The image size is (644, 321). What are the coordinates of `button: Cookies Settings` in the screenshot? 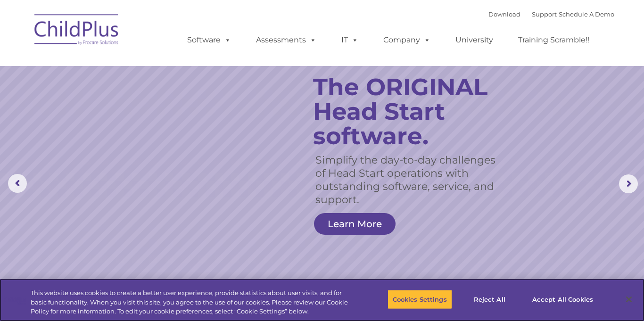 It's located at (420, 299).